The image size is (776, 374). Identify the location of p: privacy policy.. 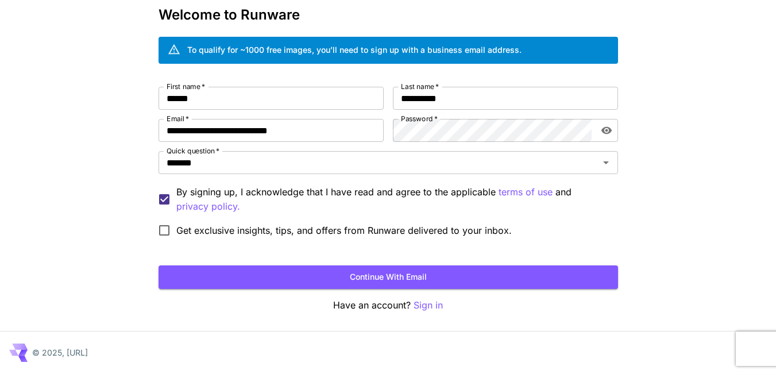
(208, 206).